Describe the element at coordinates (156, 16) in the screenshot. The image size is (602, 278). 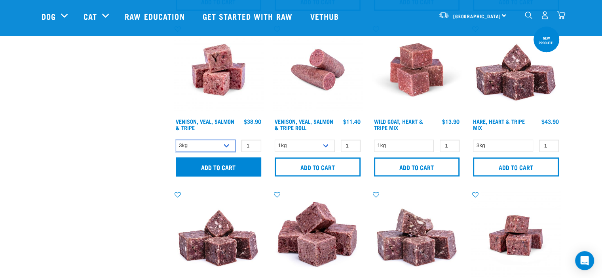
I see `a: Raw Education` at that location.